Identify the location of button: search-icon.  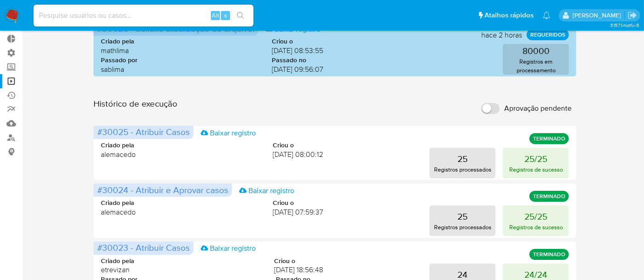
(240, 16).